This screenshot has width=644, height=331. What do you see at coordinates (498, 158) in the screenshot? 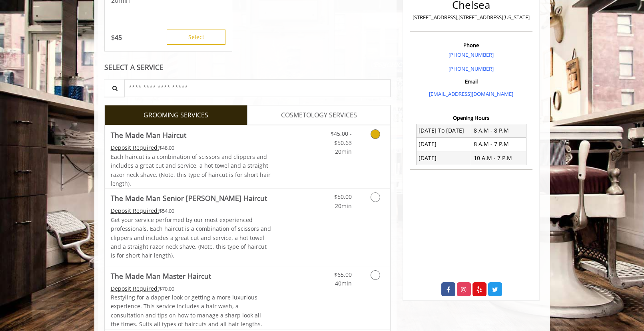
I see `td: 10 A.M - 7 P.M` at bounding box center [498, 158].